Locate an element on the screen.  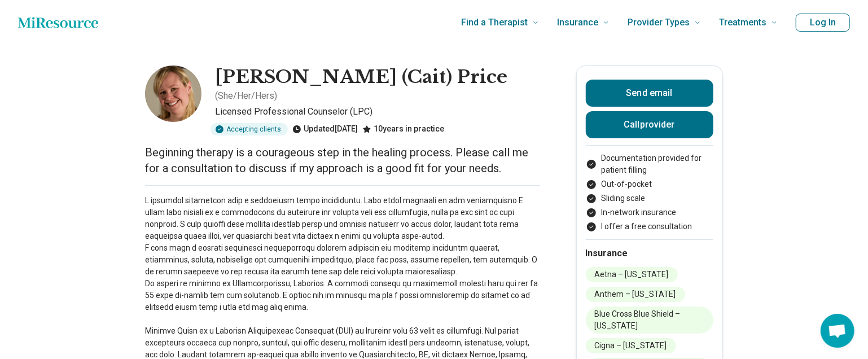
h2: Insurance is located at coordinates (650, 254).